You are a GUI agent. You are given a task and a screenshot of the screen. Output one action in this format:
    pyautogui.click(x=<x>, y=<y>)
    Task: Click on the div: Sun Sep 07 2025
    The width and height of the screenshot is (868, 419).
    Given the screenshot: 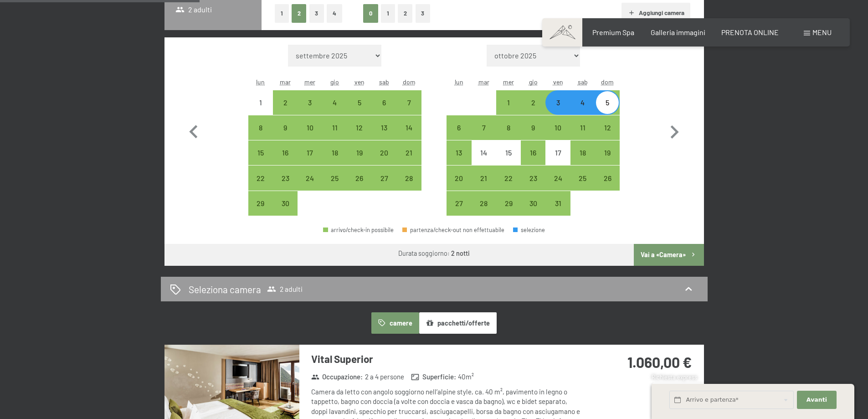 What is the action you would take?
    pyautogui.click(x=409, y=103)
    